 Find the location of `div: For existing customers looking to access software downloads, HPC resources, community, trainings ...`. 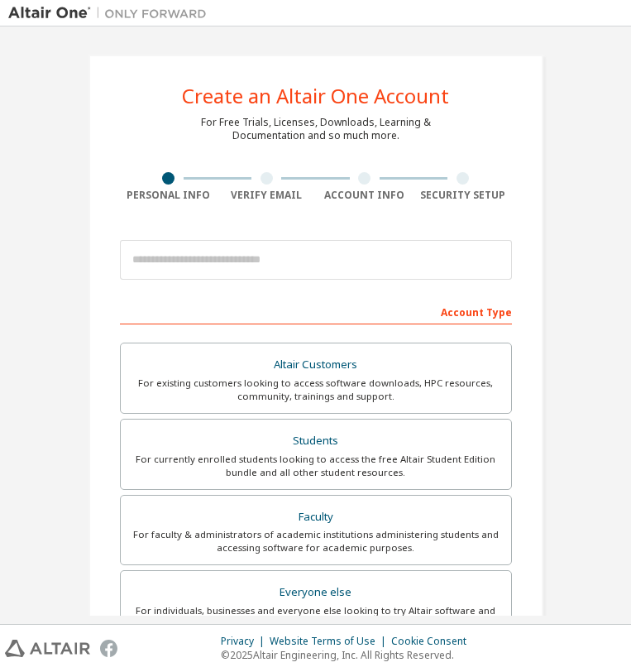

div: For existing customers looking to access software downloads, HPC resources, community, trainings ... is located at coordinates (316, 390).